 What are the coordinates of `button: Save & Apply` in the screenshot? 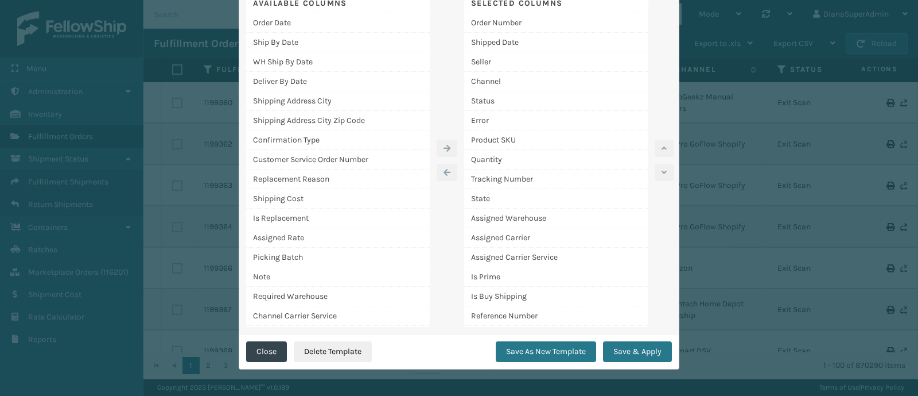 It's located at (638, 351).